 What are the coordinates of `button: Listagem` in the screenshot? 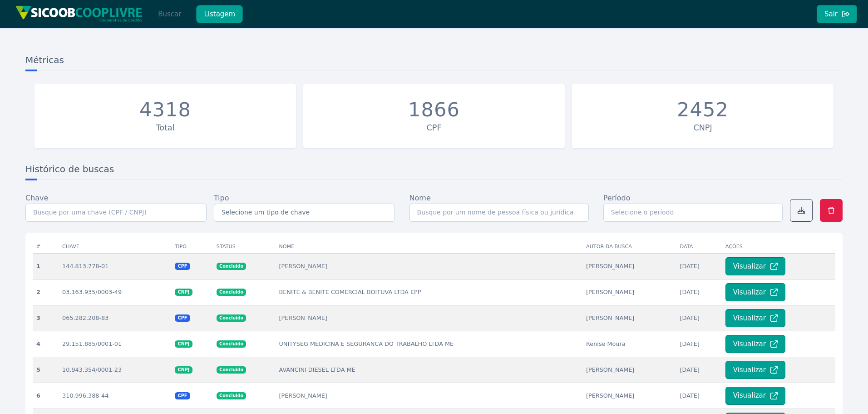 It's located at (219, 14).